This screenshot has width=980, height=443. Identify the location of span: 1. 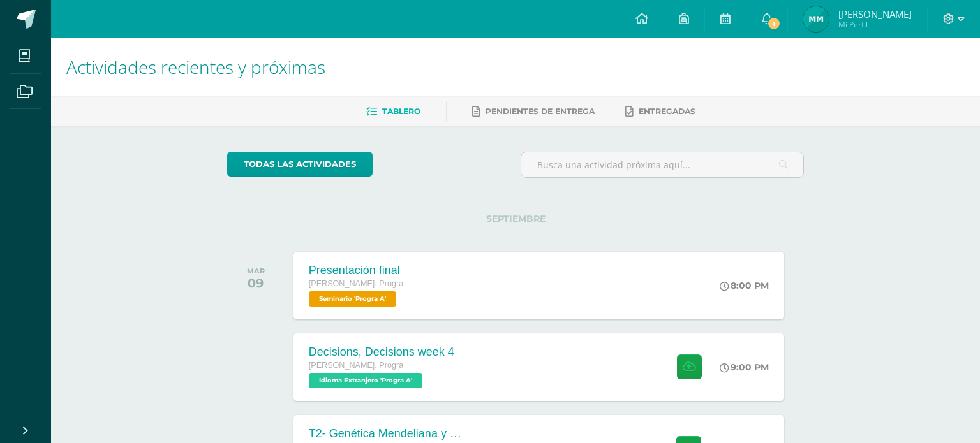
(774, 24).